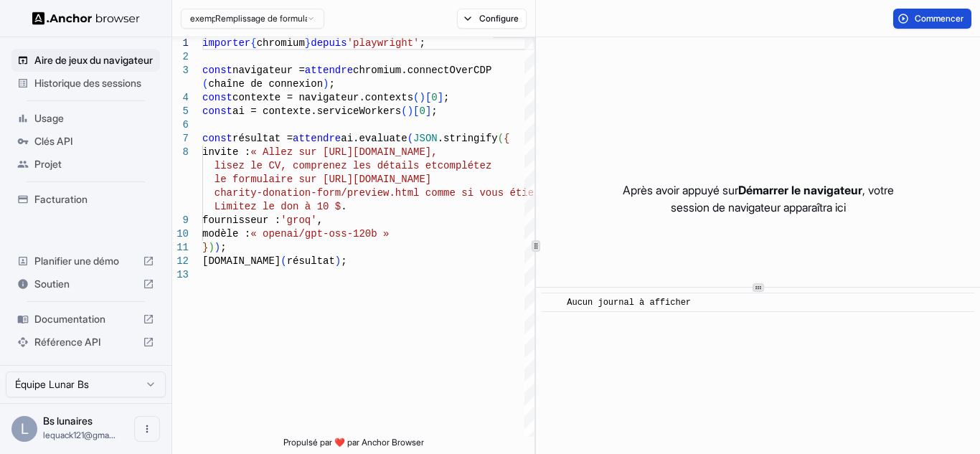  Describe the element at coordinates (69, 318) in the screenshot. I see `font: Documentation` at that location.